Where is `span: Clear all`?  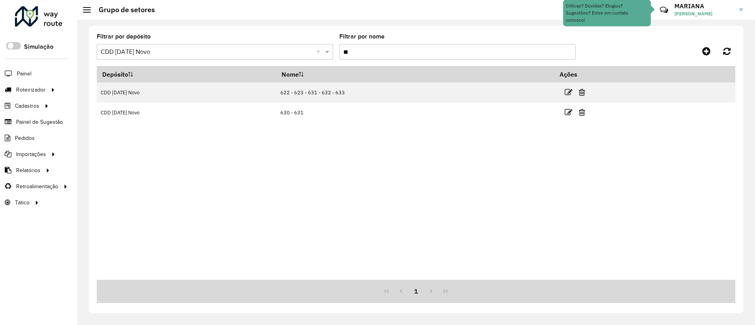
span: Clear all is located at coordinates (320, 52).